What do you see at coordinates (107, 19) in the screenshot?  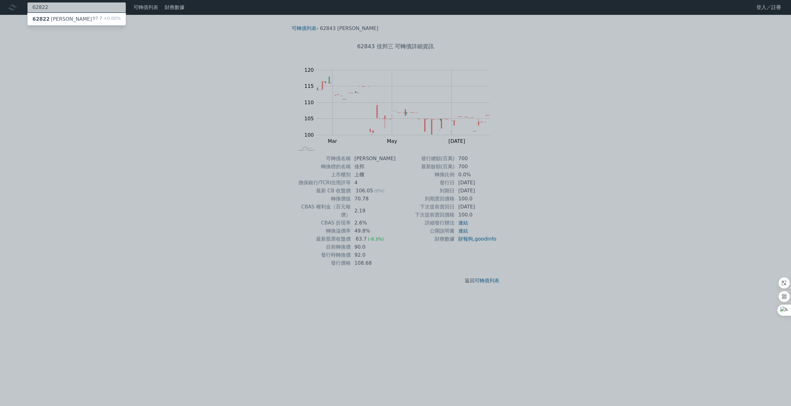 I see `div: 97.7` at bounding box center [107, 19].